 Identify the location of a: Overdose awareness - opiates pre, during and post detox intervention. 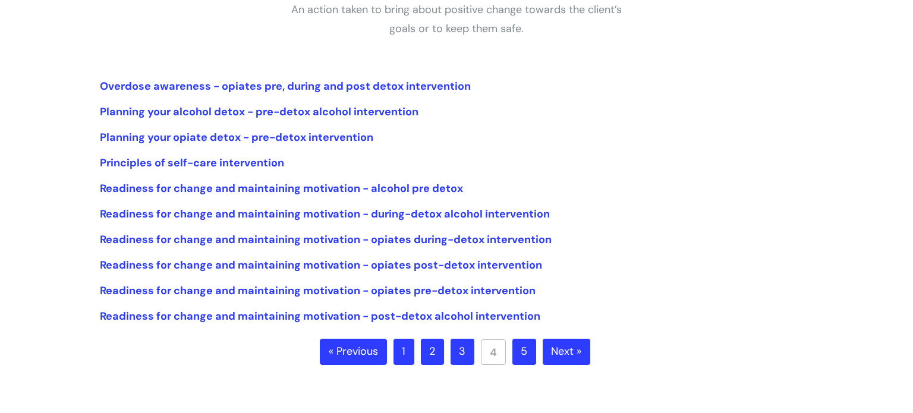
(285, 86).